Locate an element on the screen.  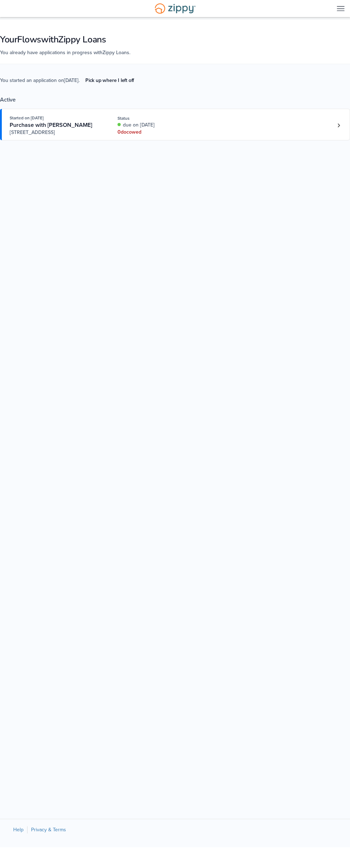
div: Status is located at coordinates (158, 118).